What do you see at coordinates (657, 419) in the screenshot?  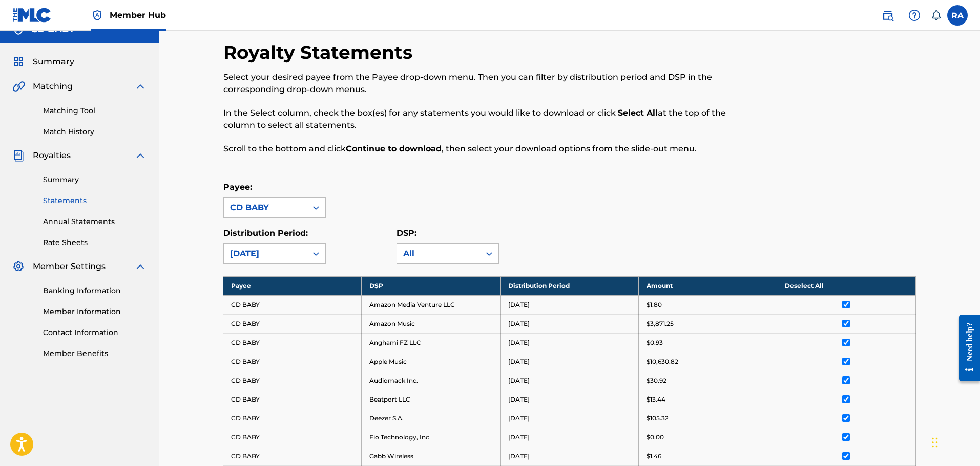 I see `p: $105.32` at bounding box center [657, 419].